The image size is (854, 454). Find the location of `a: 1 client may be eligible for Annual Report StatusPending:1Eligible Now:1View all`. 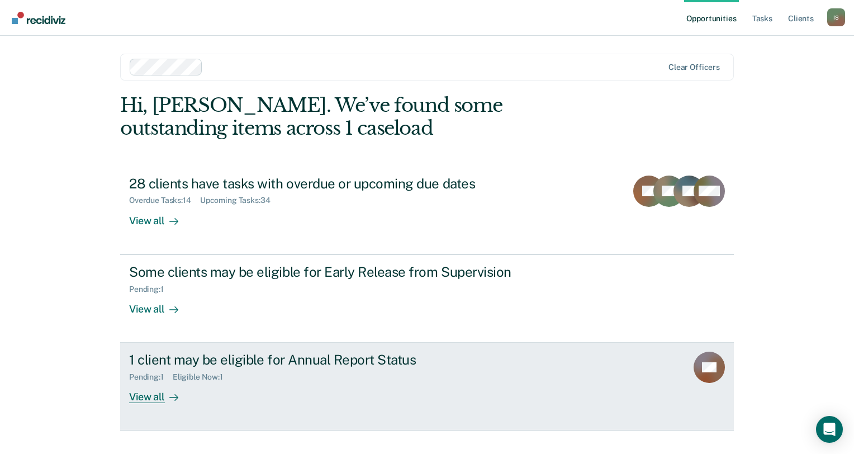

a: 1 client may be eligible for Annual Report StatusPending:1Eligible Now:1View all is located at coordinates (427, 386).